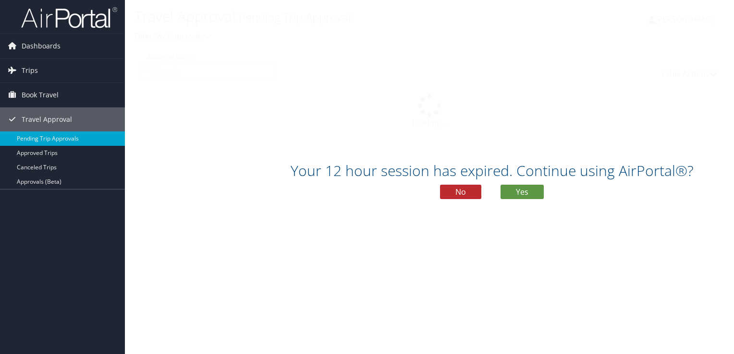  What do you see at coordinates (41, 46) in the screenshot?
I see `span: Dashboards` at bounding box center [41, 46].